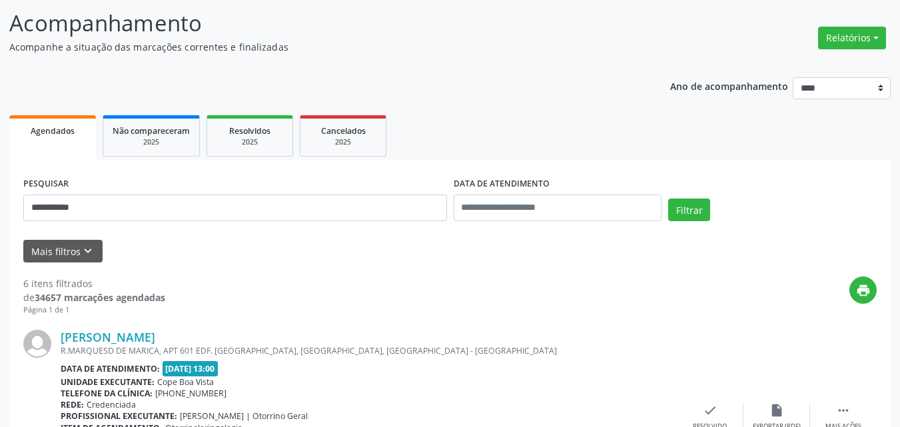 This screenshot has height=427, width=900. I want to click on p: Ano de acompanhamento, so click(729, 85).